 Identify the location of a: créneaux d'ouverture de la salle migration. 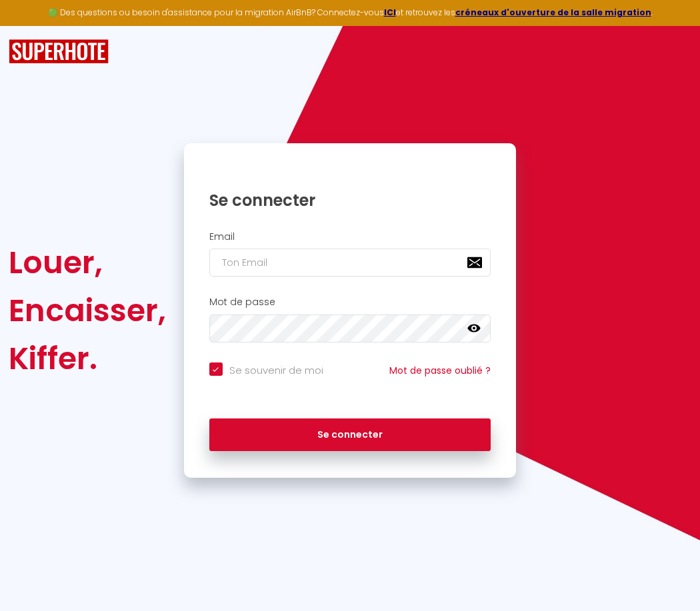
(553, 12).